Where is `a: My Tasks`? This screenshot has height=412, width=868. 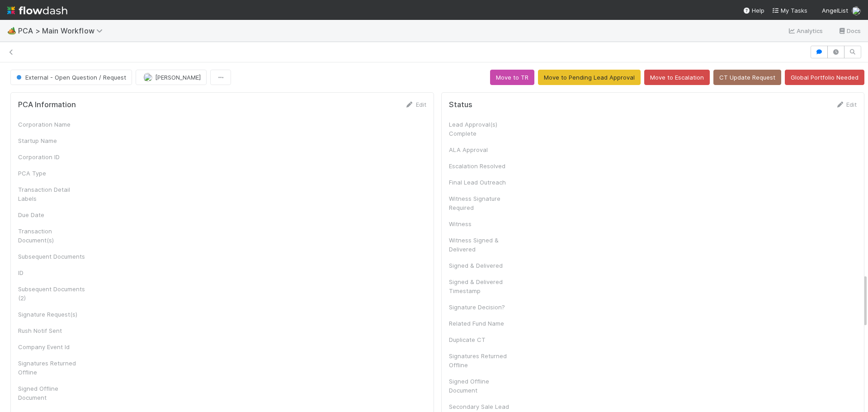
a: My Tasks is located at coordinates (789, 10).